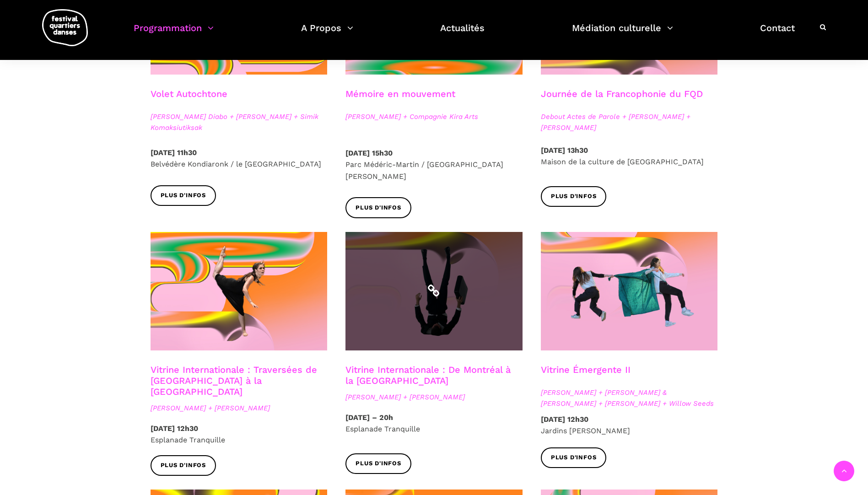 The image size is (868, 495). Describe the element at coordinates (65, 27) in the screenshot. I see `img: logo-fqd-med` at that location.